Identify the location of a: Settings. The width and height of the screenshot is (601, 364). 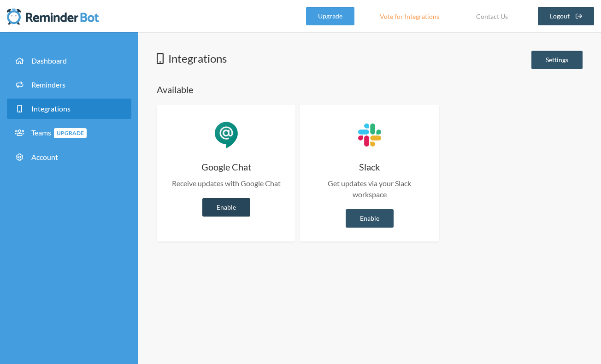
(557, 60).